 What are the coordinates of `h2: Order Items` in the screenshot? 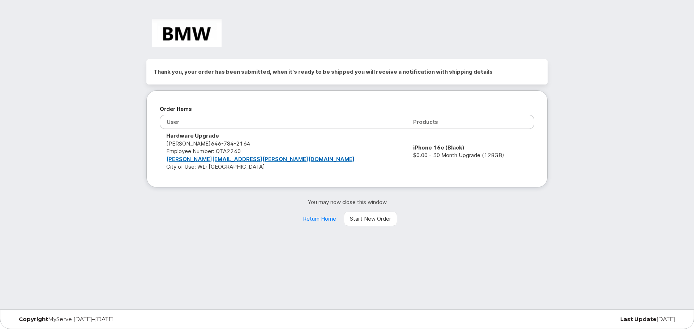 It's located at (347, 109).